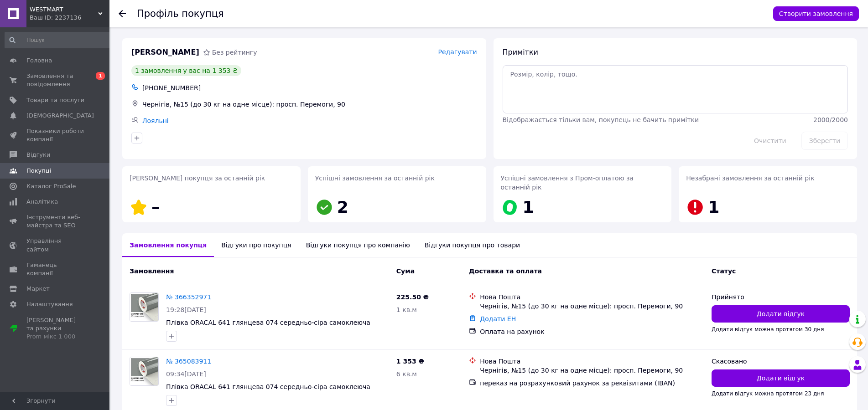  I want to click on div: Відгуки покупця про товари, so click(472, 245).